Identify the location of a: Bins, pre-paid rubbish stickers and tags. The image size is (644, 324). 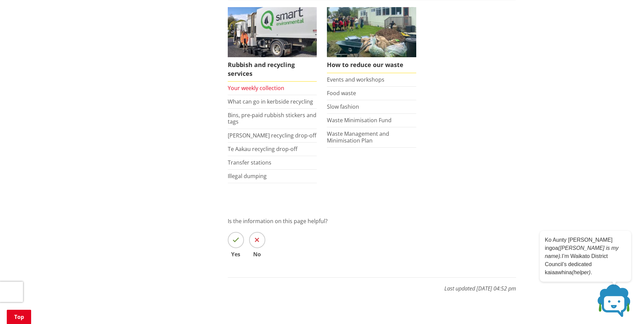
(272, 118).